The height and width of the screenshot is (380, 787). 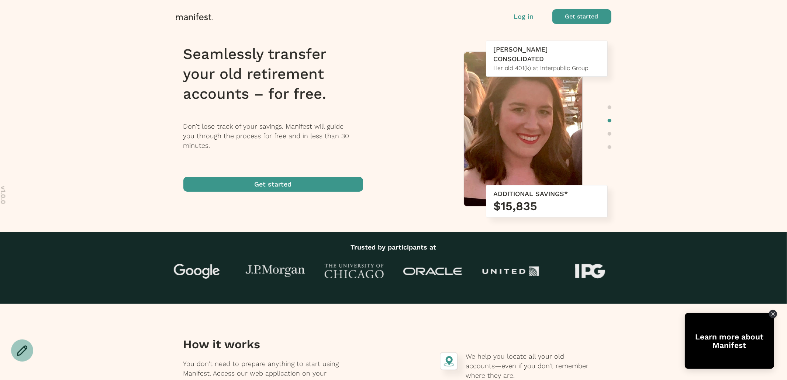 I want to click on button: Log in, so click(x=524, y=17).